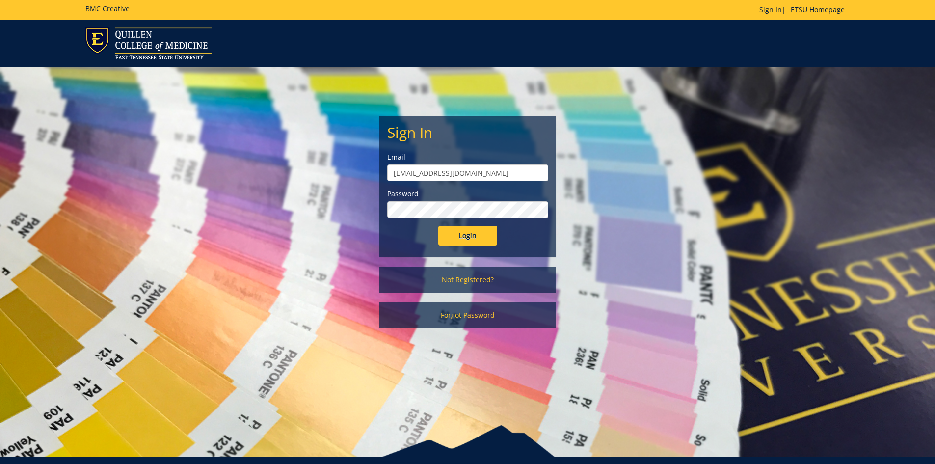 This screenshot has height=464, width=935. I want to click on a: Forgot Password, so click(468, 315).